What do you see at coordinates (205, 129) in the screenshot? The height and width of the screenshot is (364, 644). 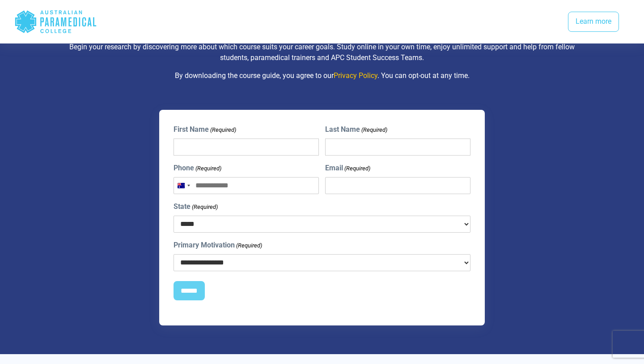 I see `label: First Name` at bounding box center [205, 129].